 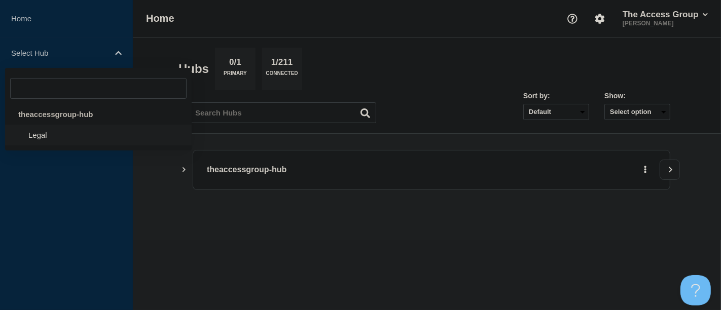 What do you see at coordinates (282, 64) in the screenshot?
I see `p: 1/211` at bounding box center [282, 64].